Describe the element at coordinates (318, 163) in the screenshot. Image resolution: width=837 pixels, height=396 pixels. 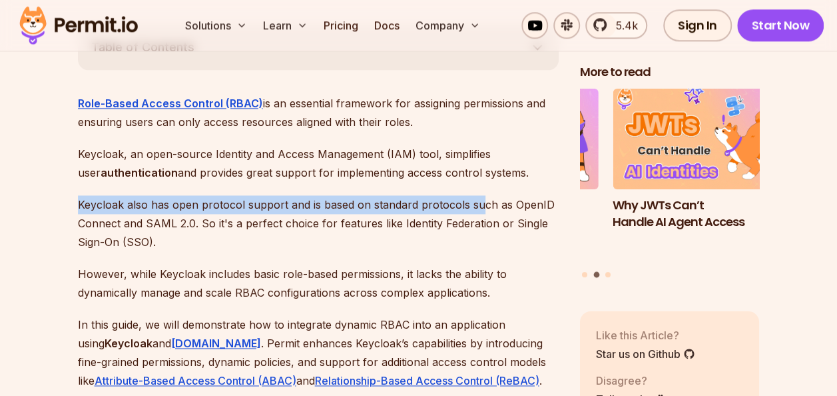
I see `p: Keycloak, an open-source Identity and Access Management (IAM) tool, simplifies user and provides ...` at that location.